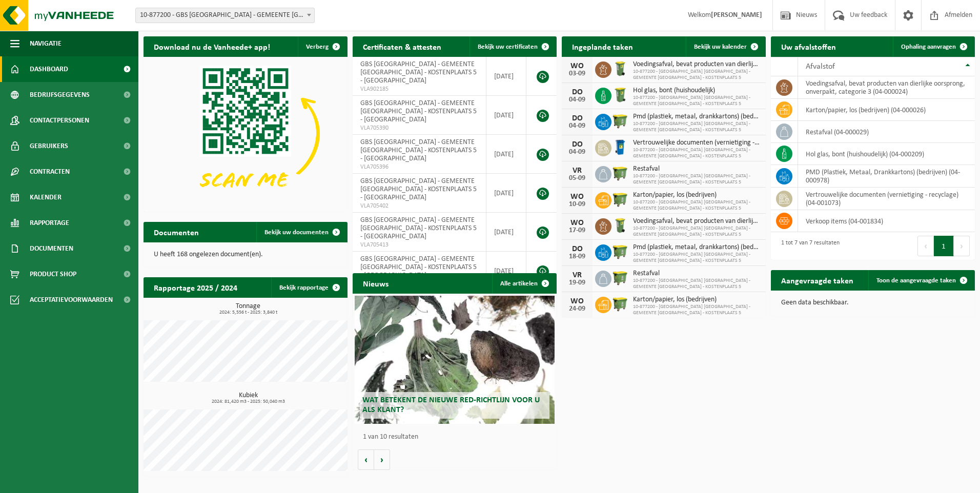  What do you see at coordinates (577, 257) in the screenshot?
I see `div: 18-09` at bounding box center [577, 257].